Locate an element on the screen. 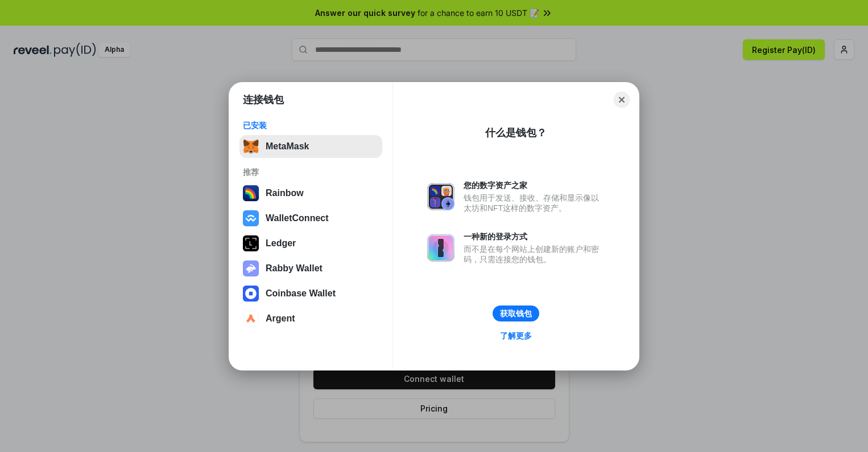  button: WalletConnect is located at coordinates (311, 218).